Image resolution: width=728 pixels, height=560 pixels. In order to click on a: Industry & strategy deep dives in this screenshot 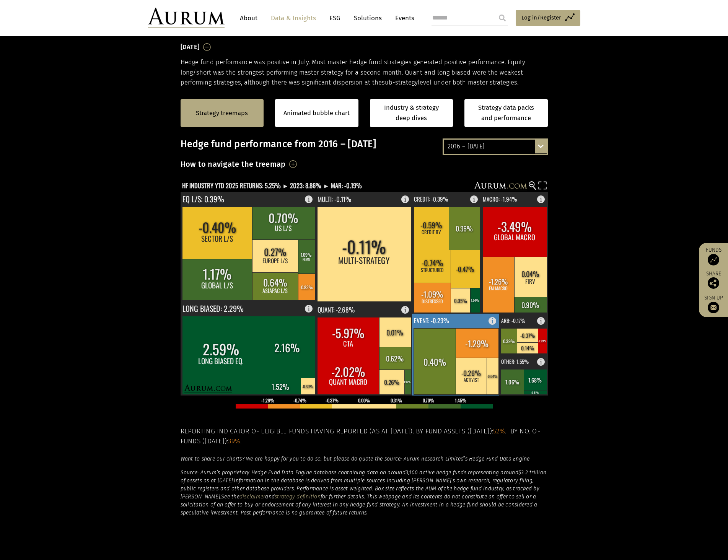, I will do `click(412, 113)`.